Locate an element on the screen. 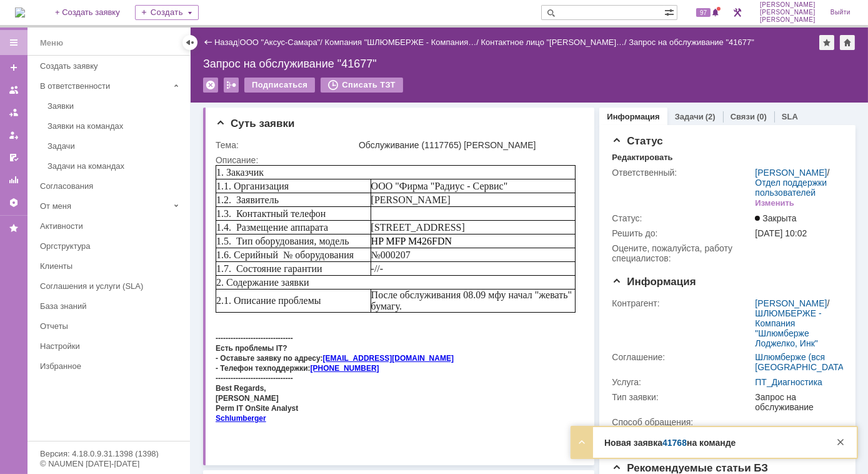 The width and height of the screenshot is (868, 474). a: Согласования is located at coordinates (111, 185).